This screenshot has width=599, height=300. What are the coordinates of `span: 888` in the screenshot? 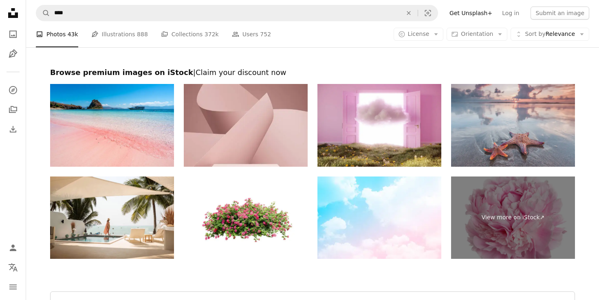 It's located at (142, 34).